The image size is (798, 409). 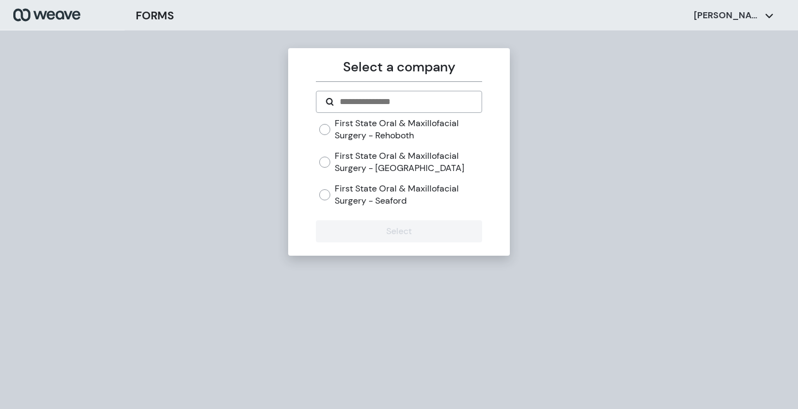 What do you see at coordinates (155, 16) in the screenshot?
I see `h3: FORMS` at bounding box center [155, 16].